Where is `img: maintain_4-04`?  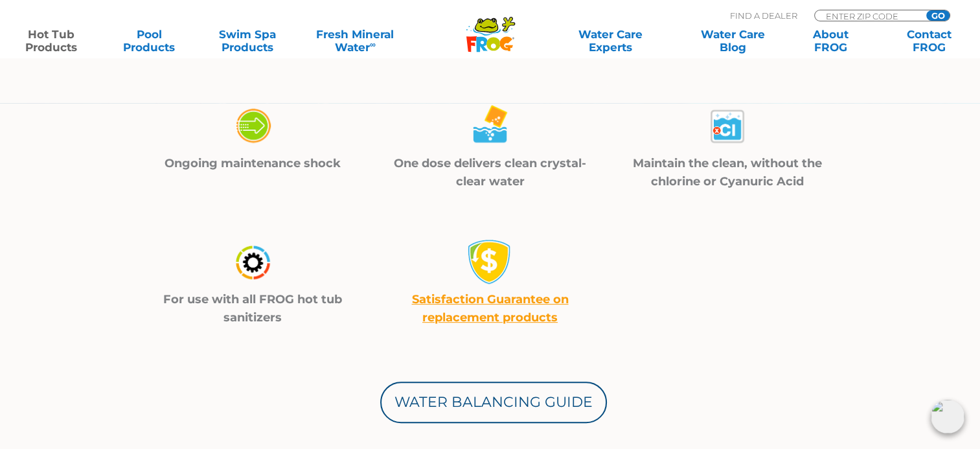
img: maintain_4-04 is located at coordinates (253, 262).